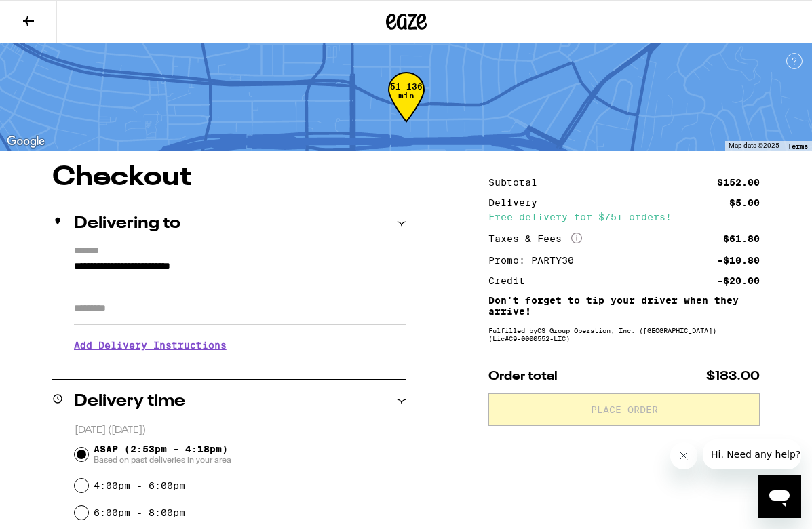  I want to click on label: 4:00pm - 6:00pm, so click(139, 486).